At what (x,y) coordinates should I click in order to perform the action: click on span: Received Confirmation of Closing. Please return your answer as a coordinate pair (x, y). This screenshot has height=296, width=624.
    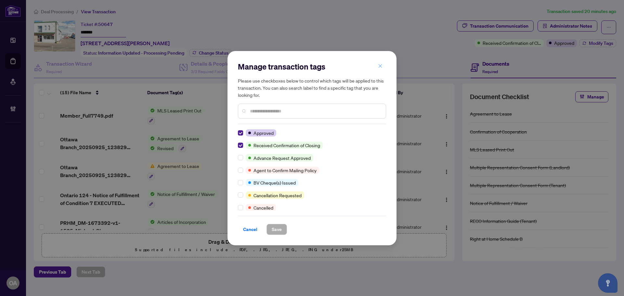
    Looking at the image, I should click on (287, 145).